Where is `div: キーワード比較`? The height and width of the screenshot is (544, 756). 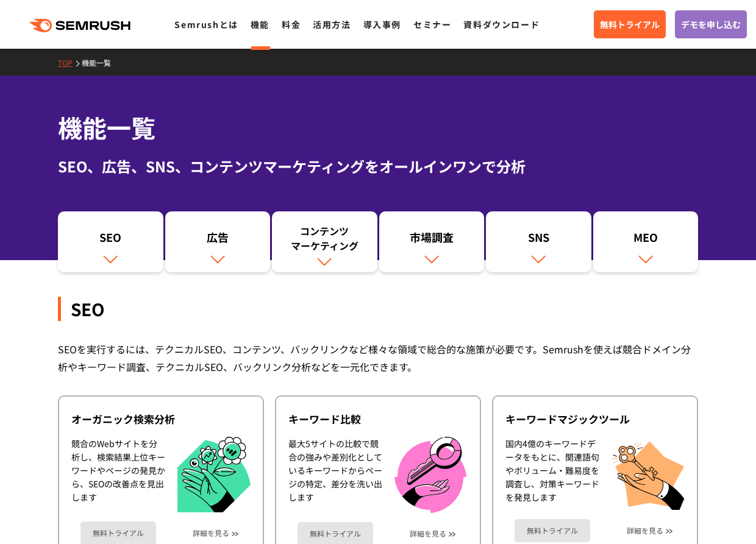 div: キーワード比較 is located at coordinates (378, 419).